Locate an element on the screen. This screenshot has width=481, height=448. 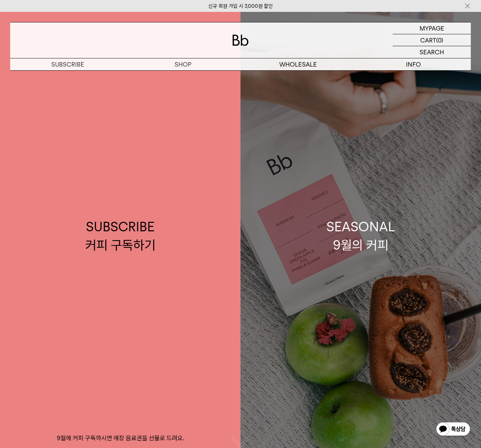
img: 카카오톡 채널 1:1 채팅 버튼 is located at coordinates (453, 430).